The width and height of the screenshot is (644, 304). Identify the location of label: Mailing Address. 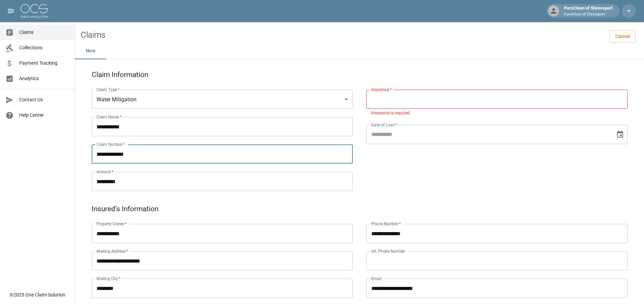
(112, 251).